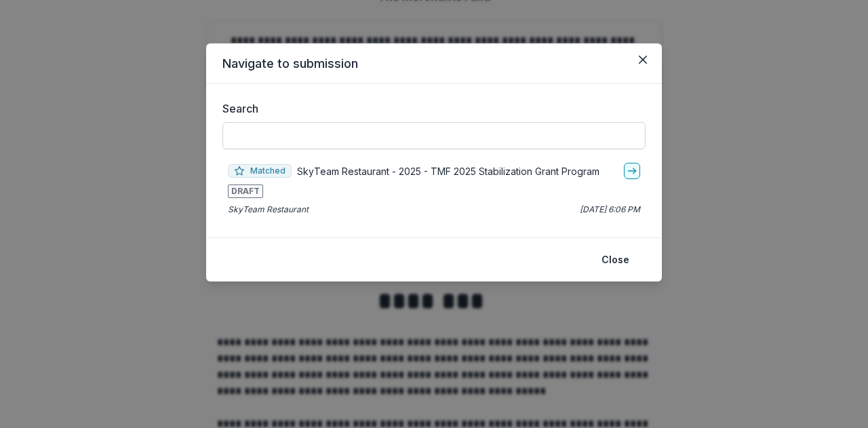  I want to click on span: Matched, so click(259, 171).